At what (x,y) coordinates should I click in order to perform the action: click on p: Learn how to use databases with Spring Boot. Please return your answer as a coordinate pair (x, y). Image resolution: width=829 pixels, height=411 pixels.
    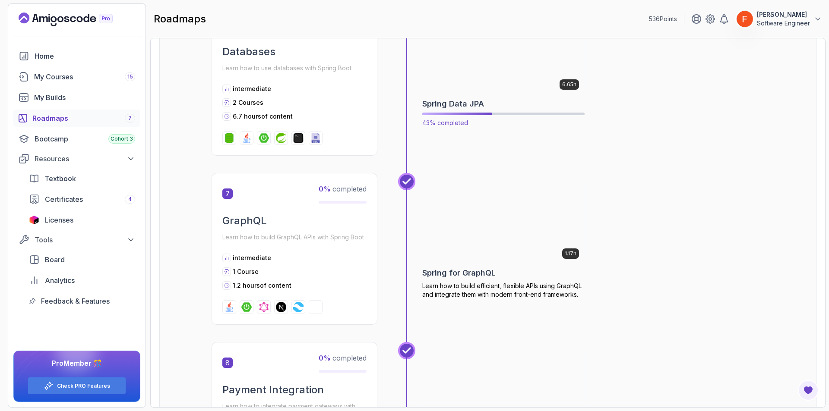
    Looking at the image, I should click on (294, 68).